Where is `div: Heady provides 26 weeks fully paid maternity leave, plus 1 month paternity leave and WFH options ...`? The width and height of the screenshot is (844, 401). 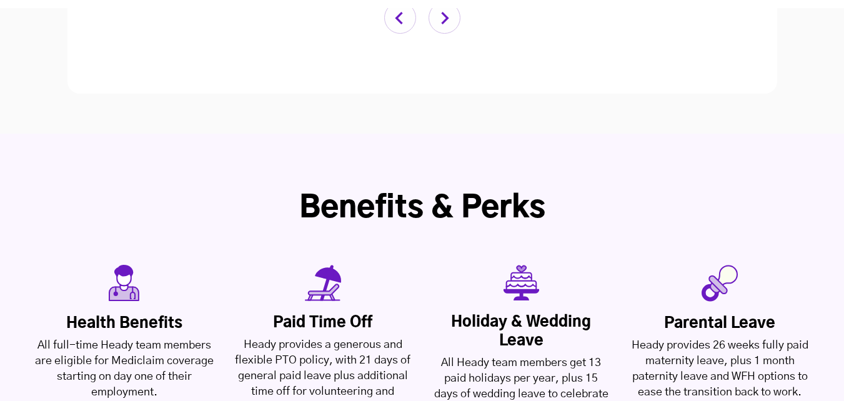
div: Heady provides 26 weeks fully paid maternity leave, plus 1 month paternity leave and WFH options ... is located at coordinates (720, 369).